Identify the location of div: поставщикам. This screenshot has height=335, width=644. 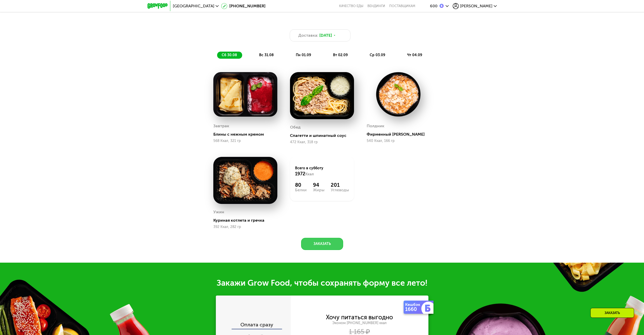
(402, 6).